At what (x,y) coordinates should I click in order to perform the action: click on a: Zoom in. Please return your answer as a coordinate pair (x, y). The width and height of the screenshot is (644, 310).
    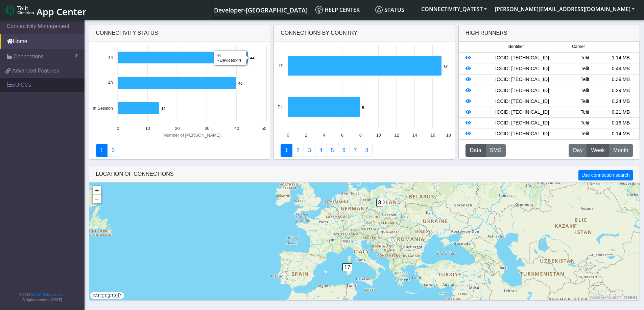
    Looking at the image, I should click on (97, 191).